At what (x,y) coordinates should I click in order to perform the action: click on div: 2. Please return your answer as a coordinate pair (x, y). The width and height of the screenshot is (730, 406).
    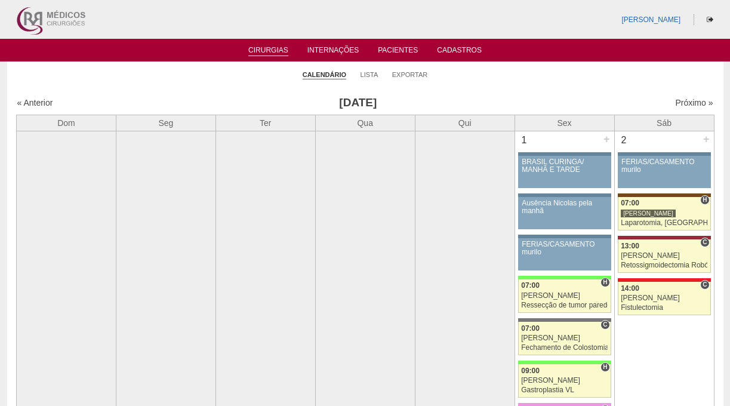
    Looking at the image, I should click on (623, 140).